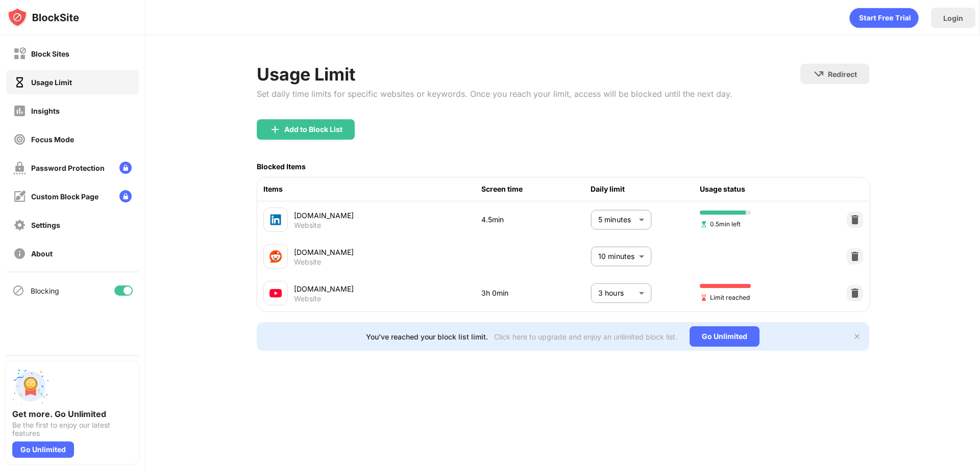  Describe the element at coordinates (19, 253) in the screenshot. I see `img: about-off.svg` at that location.